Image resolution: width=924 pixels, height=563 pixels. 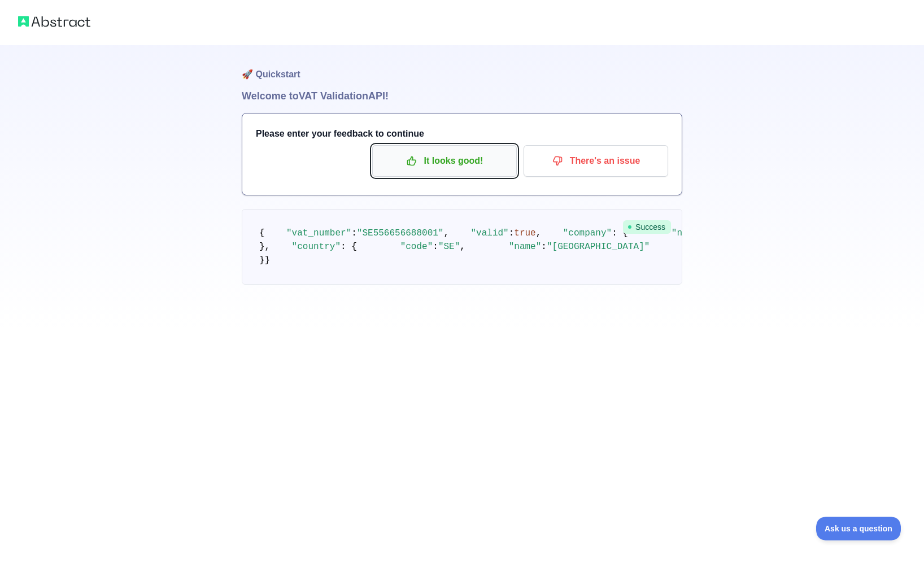 What do you see at coordinates (524, 233) in the screenshot?
I see `span: true` at bounding box center [524, 233].